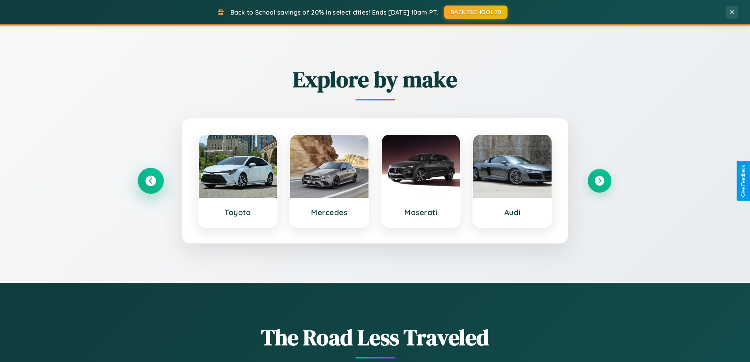  Describe the element at coordinates (743, 181) in the screenshot. I see `div: Give Feedback` at that location.